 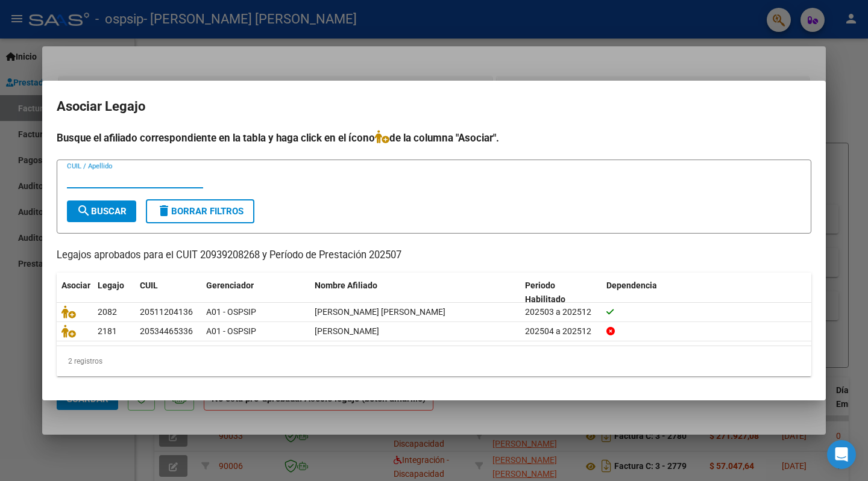 I want to click on div: 202504 a 202512, so click(x=561, y=331).